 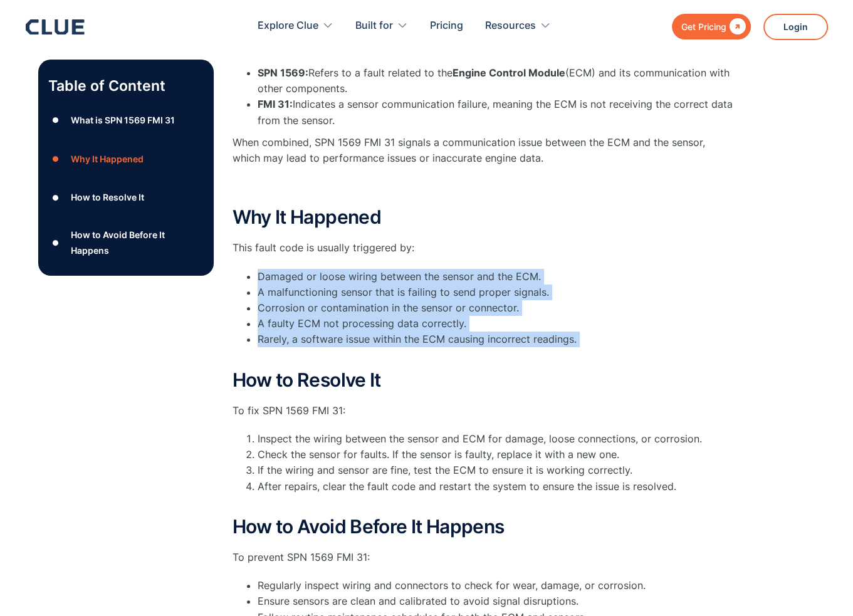 What do you see at coordinates (483, 380) in the screenshot?
I see `h2: How to Resolve It` at bounding box center [483, 380].